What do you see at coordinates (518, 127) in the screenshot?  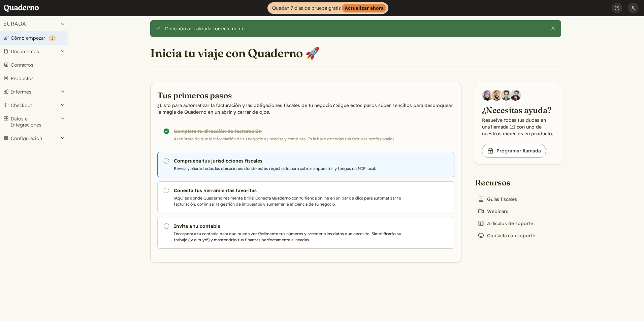 I see `p: Resuelve todas tus dudas en una llamada 1:1 con uno de nuestros expertos en producto.` at bounding box center [518, 127].